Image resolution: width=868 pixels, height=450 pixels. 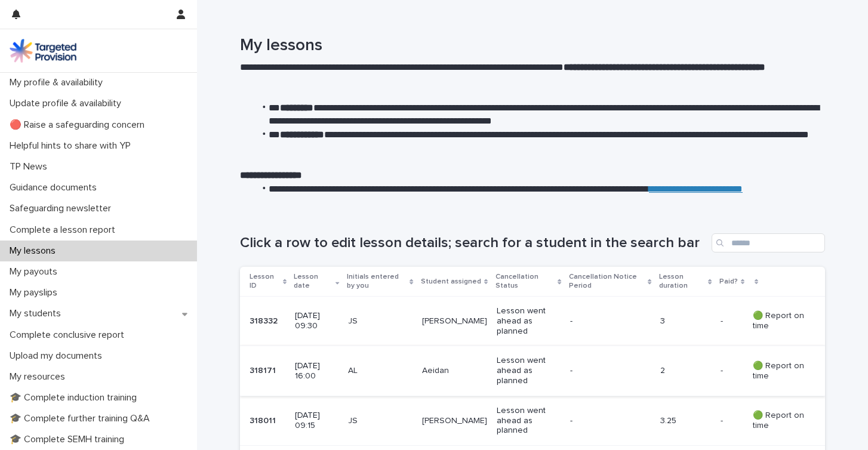 I want to click on img: M5nRWzHhSzIhMunXDL62, so click(x=43, y=51).